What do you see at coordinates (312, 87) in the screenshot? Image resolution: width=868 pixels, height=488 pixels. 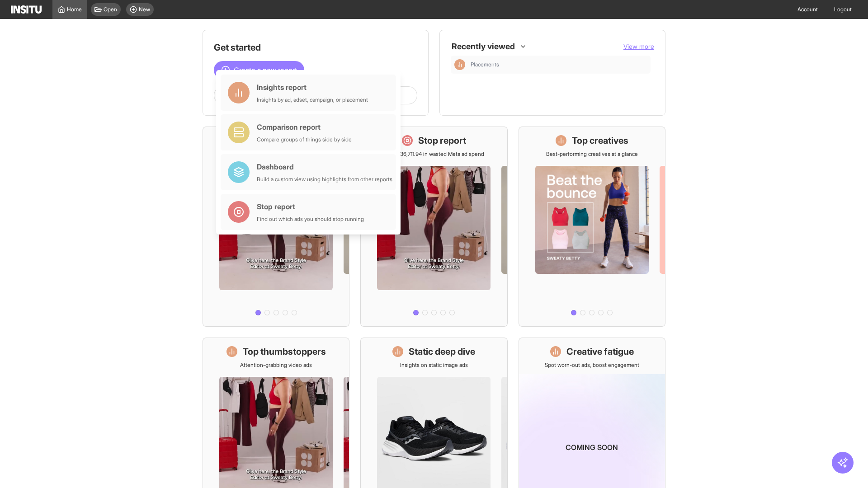 I see `div: Insights report` at bounding box center [312, 87].